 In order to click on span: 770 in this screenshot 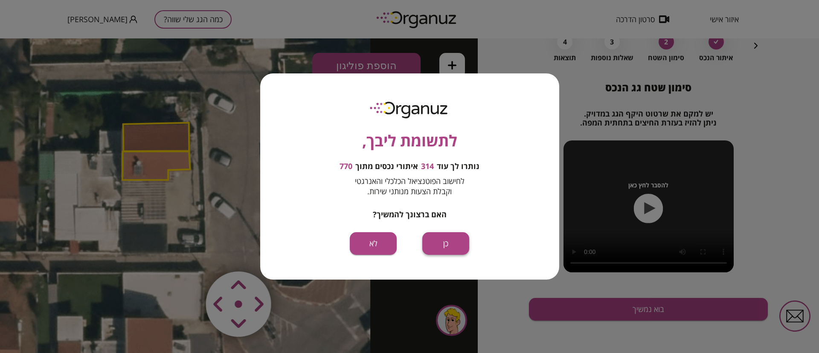, I will do `click(346, 166)`.